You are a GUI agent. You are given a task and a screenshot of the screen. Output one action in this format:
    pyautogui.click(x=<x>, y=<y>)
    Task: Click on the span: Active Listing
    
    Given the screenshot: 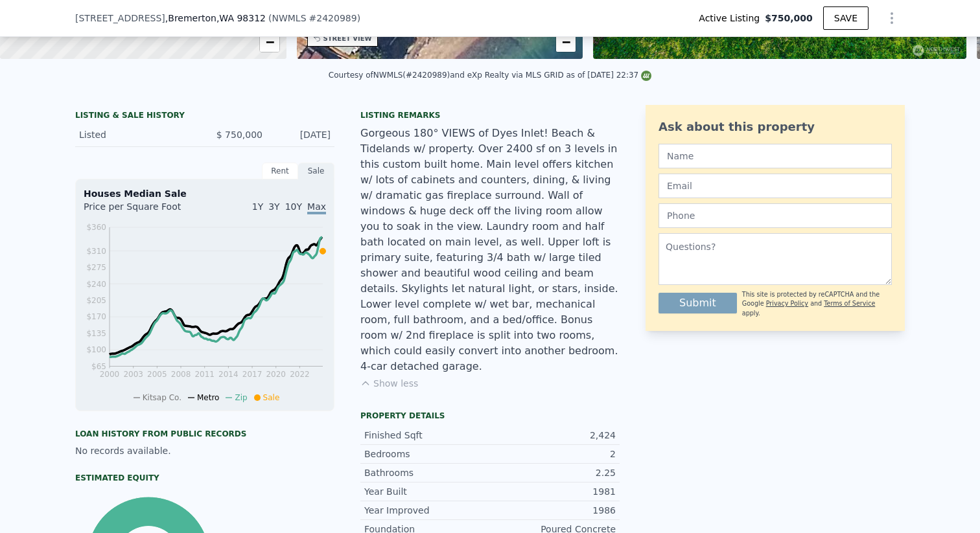 What is the action you would take?
    pyautogui.click(x=732, y=18)
    